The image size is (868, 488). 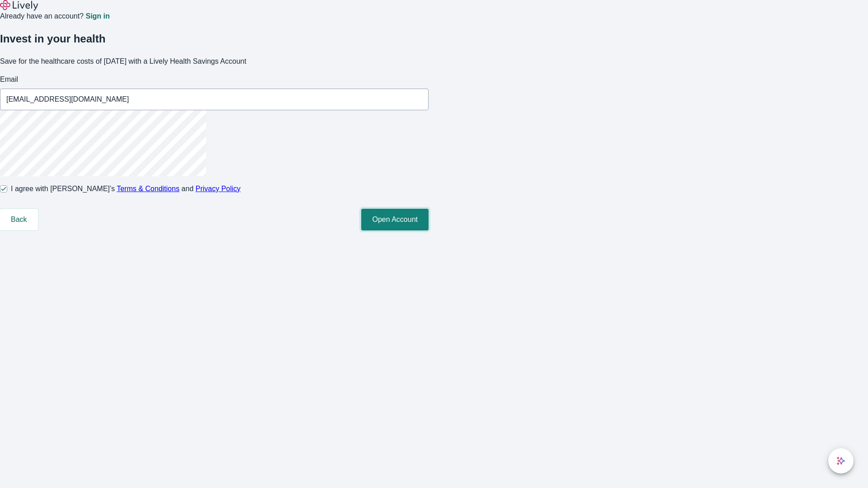 I want to click on svg: Lively AI Assistant, so click(x=841, y=461).